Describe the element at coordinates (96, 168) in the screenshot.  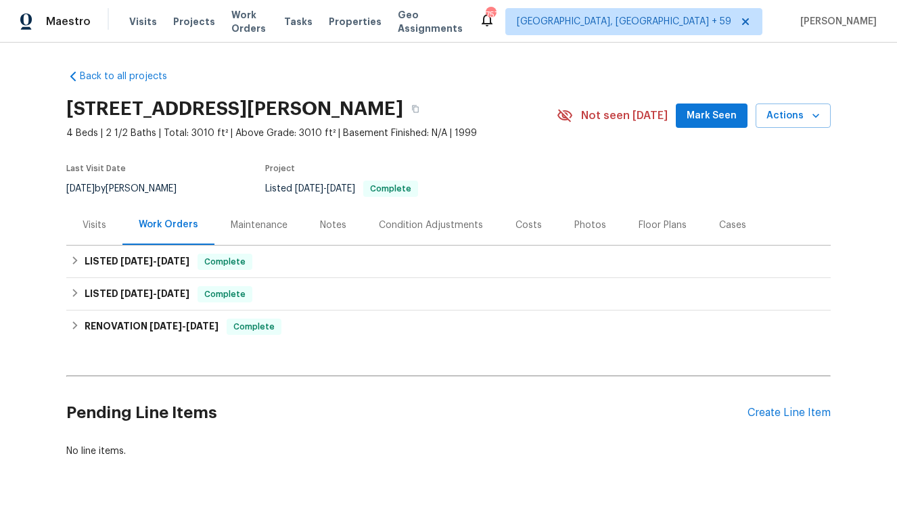
I see `span: Last Visit Date` at that location.